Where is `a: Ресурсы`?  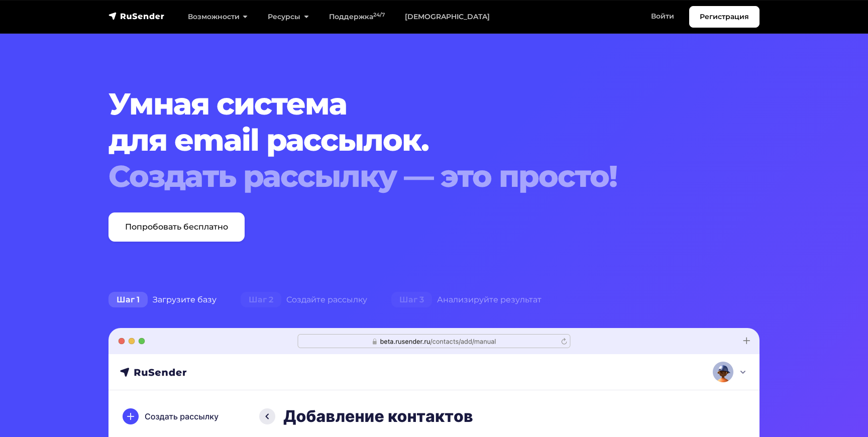 a: Ресурсы is located at coordinates (287, 17).